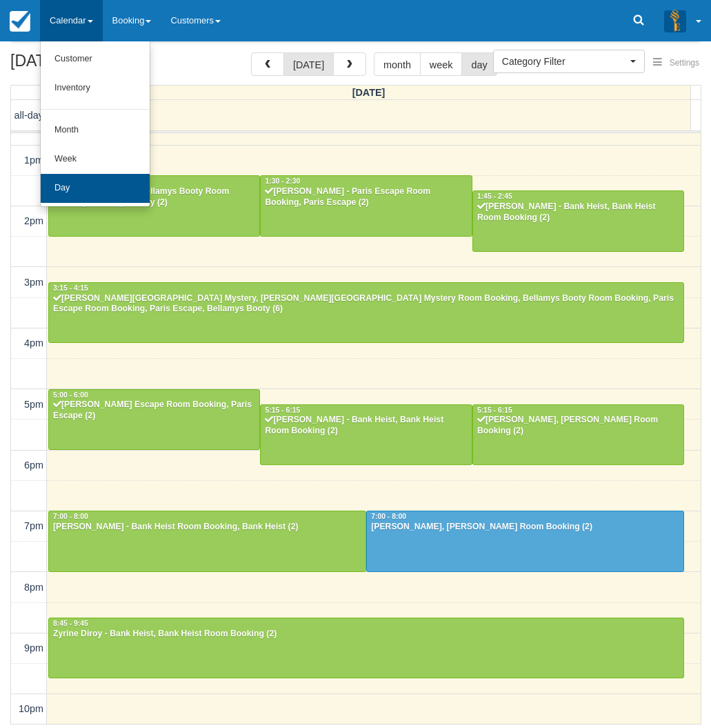 This screenshot has width=711, height=728. I want to click on a: 8:45 - 9:45Zyrine Diroy - Bank Heist, Bank Heist Room Booking (2), so click(366, 648).